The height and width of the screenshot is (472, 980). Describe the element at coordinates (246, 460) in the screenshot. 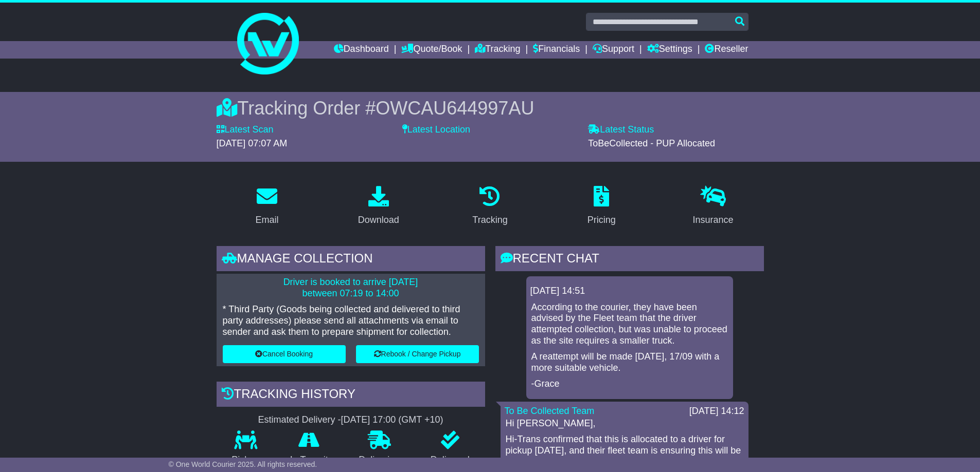

I see `p: Pickup` at that location.